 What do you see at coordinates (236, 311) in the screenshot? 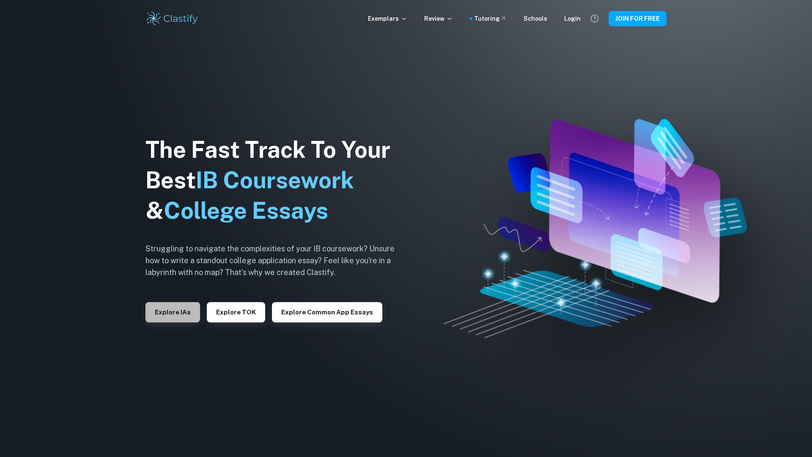
I see `a: Explore TOK` at bounding box center [236, 311].